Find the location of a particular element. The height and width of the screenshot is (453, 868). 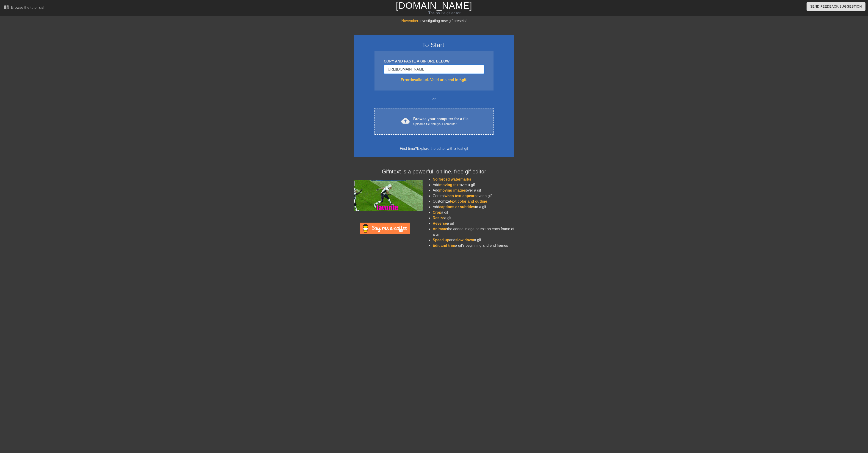

div: First time? is located at coordinates (434, 148).